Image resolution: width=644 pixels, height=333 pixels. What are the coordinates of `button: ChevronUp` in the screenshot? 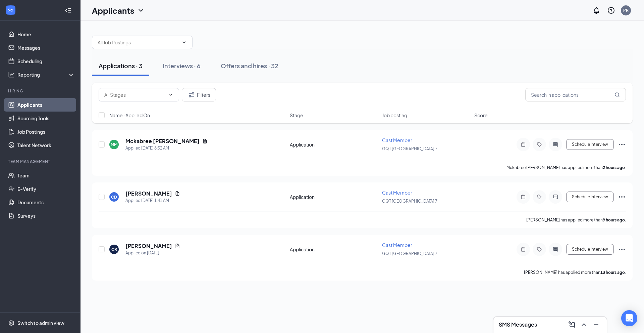 It's located at (584, 324).